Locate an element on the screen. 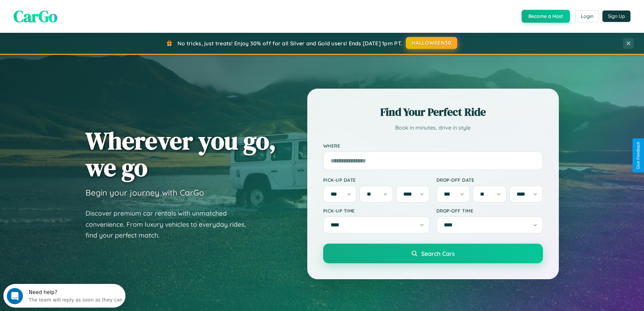  span: CarGo is located at coordinates (36, 16).